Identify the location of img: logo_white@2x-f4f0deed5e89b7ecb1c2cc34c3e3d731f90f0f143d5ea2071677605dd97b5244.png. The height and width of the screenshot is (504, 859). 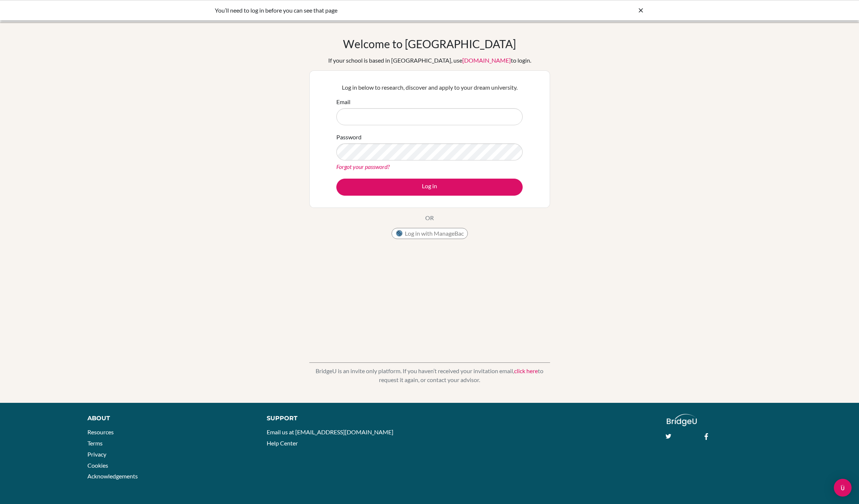
(682, 420).